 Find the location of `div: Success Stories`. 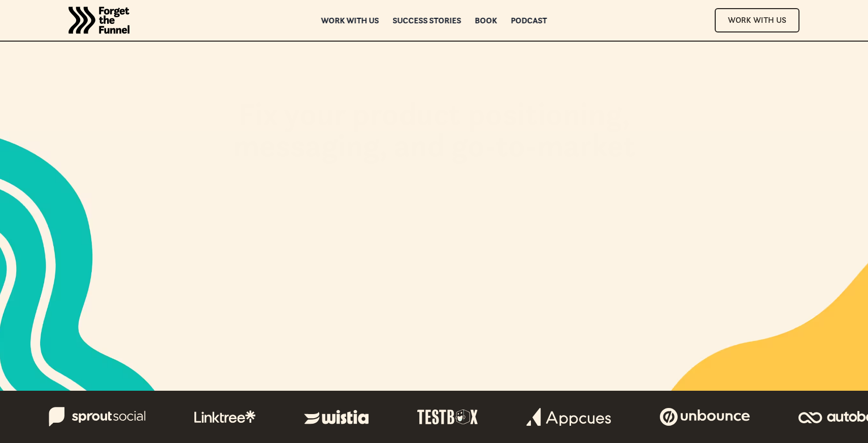

div: Success Stories is located at coordinates (427, 20).